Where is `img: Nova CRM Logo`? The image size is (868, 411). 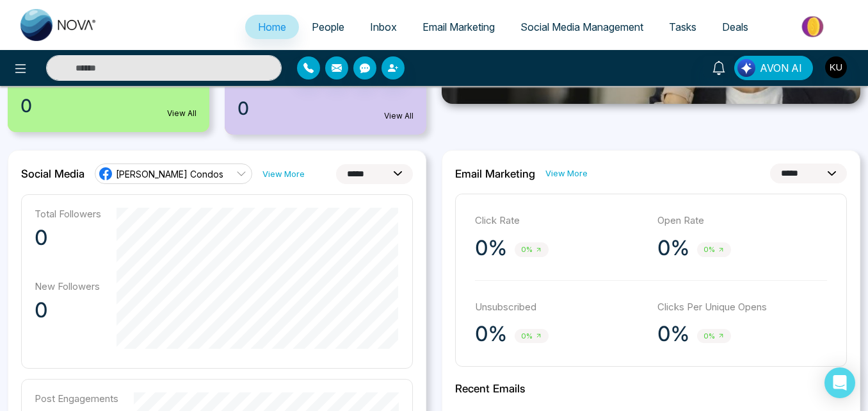 img: Nova CRM Logo is located at coordinates (59, 25).